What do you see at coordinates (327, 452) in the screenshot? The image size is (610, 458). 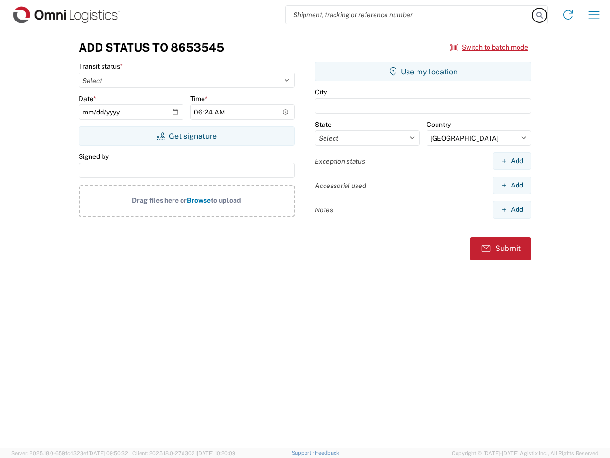 I see `a: Feedback` at bounding box center [327, 452].